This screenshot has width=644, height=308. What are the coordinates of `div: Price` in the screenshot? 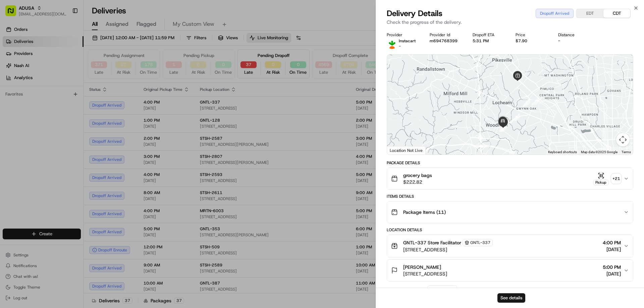 It's located at (532, 35).